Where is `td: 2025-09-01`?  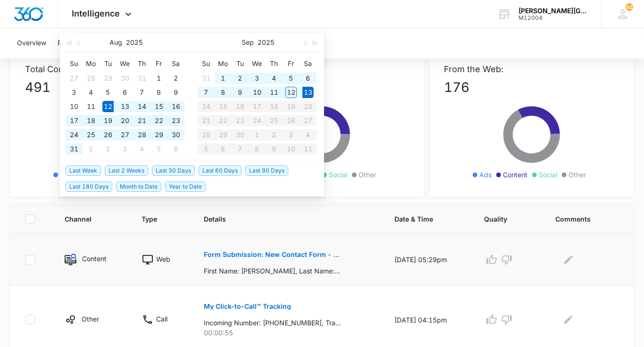 td: 2025-09-01 is located at coordinates (91, 149).